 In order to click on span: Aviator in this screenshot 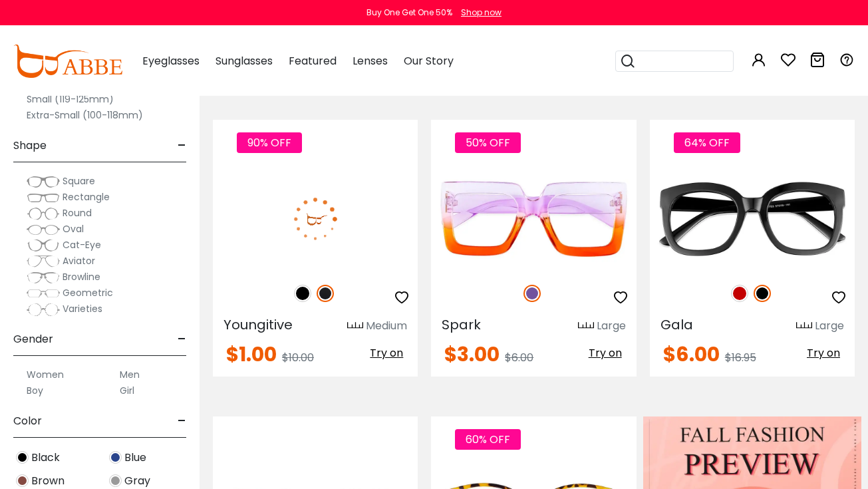, I will do `click(78, 261)`.